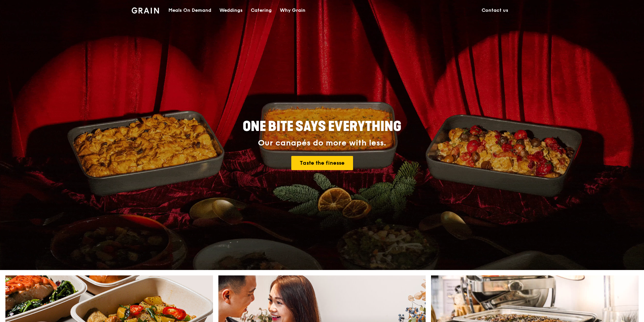  What do you see at coordinates (322, 126) in the screenshot?
I see `span: ONE BITE SAYS EVERYTHING` at bounding box center [322, 126].